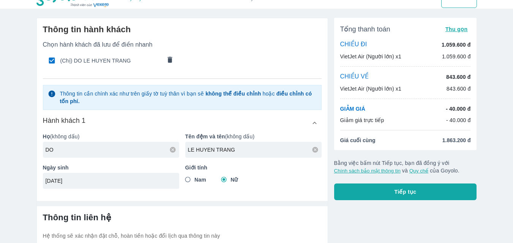 The height and width of the screenshot is (243, 513). Describe the element at coordinates (182, 30) in the screenshot. I see `h6: Thông tin hành khách` at that location.